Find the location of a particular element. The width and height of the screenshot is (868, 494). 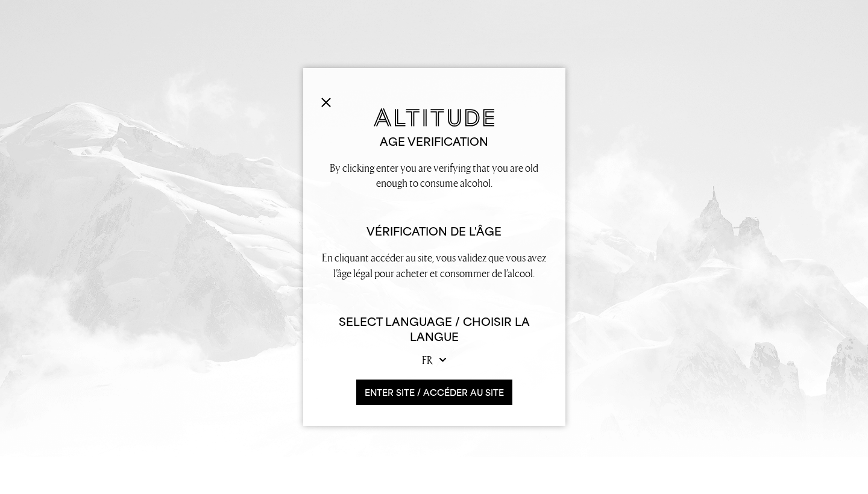

img: Altitude Gin is located at coordinates (434, 117).